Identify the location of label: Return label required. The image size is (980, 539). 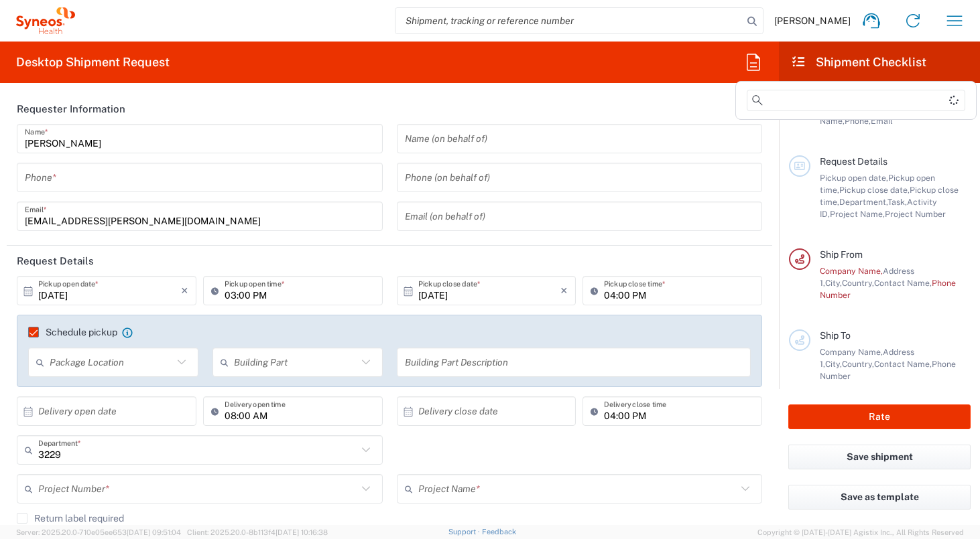
(71, 518).